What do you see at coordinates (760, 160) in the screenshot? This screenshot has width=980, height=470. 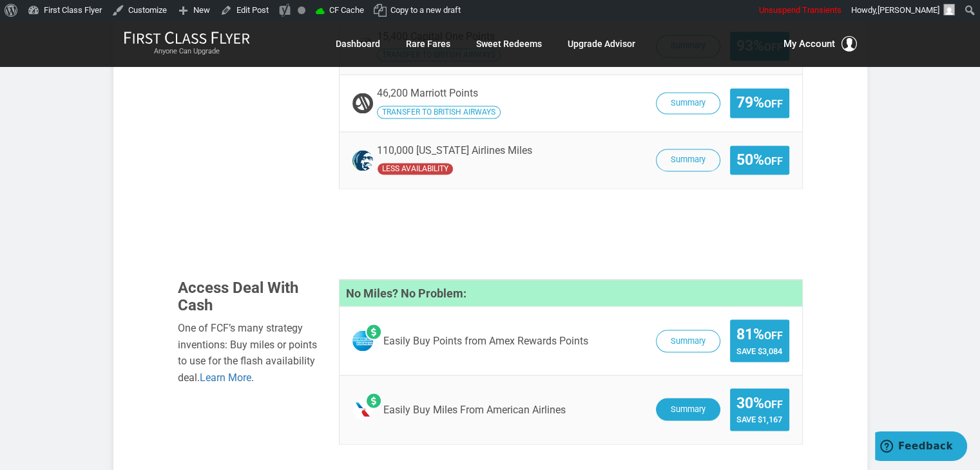 I see `span: 50%` at bounding box center [760, 160].